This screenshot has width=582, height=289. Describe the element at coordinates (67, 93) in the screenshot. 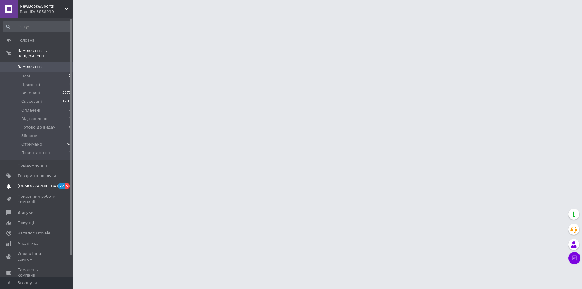

I see `span: 3870` at that location.